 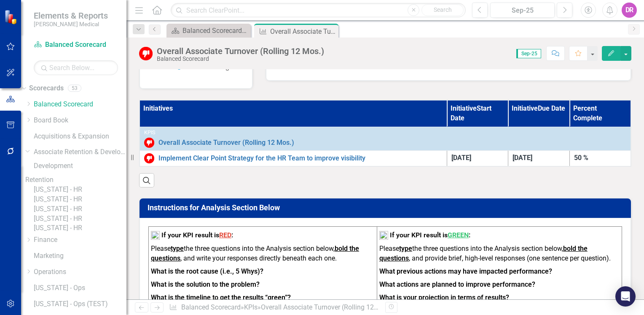 I want to click on button: Search, so click(x=443, y=10).